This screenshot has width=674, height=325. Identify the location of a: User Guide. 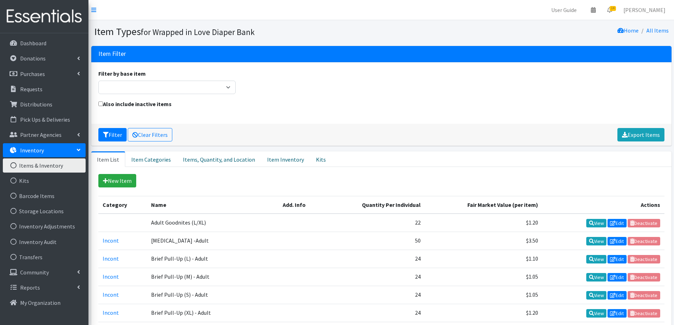
(564, 10).